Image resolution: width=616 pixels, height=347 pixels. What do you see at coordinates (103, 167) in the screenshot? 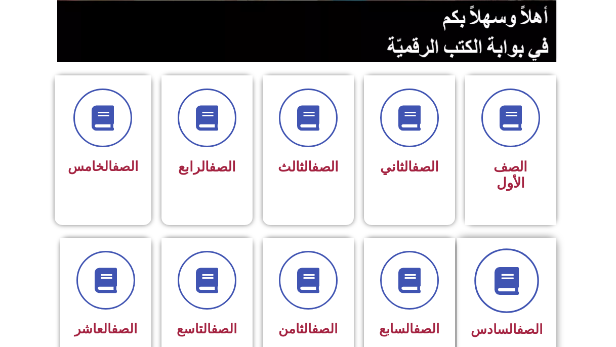
I see `span: الخامس` at bounding box center [103, 167].